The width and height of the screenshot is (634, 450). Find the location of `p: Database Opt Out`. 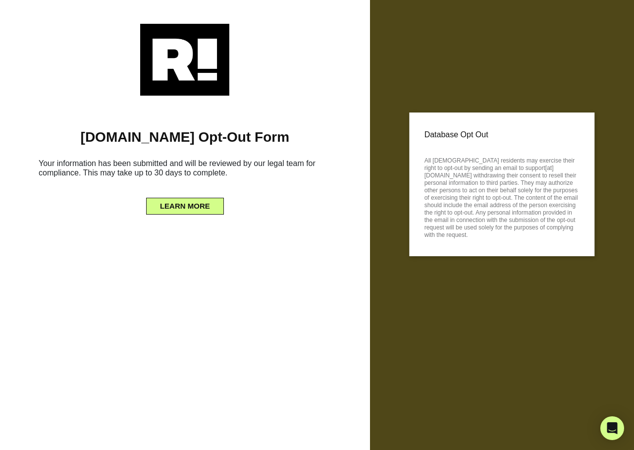

p: Database Opt Out is located at coordinates (502, 135).